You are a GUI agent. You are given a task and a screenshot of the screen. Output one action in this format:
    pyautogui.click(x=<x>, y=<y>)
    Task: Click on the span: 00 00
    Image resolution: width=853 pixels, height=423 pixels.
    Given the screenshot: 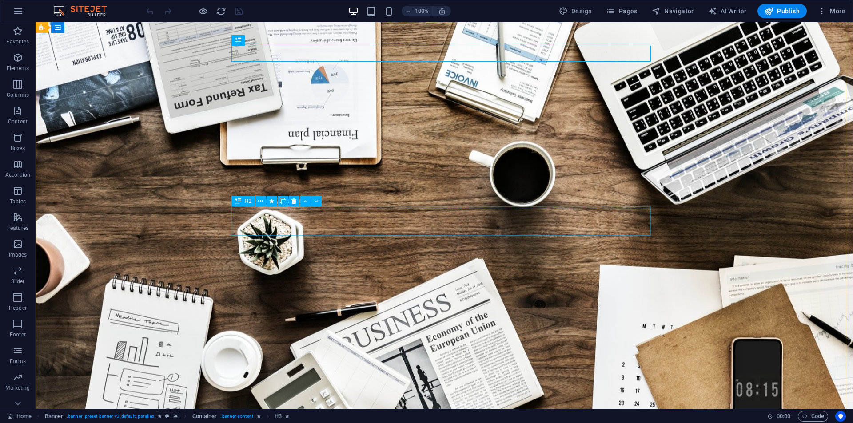 What is the action you would take?
    pyautogui.click(x=783, y=417)
    